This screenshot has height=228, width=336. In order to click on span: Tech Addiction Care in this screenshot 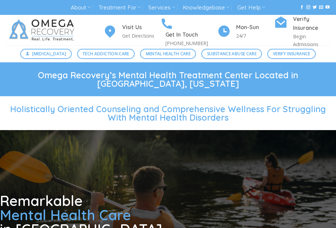, I will do `click(106, 54)`.